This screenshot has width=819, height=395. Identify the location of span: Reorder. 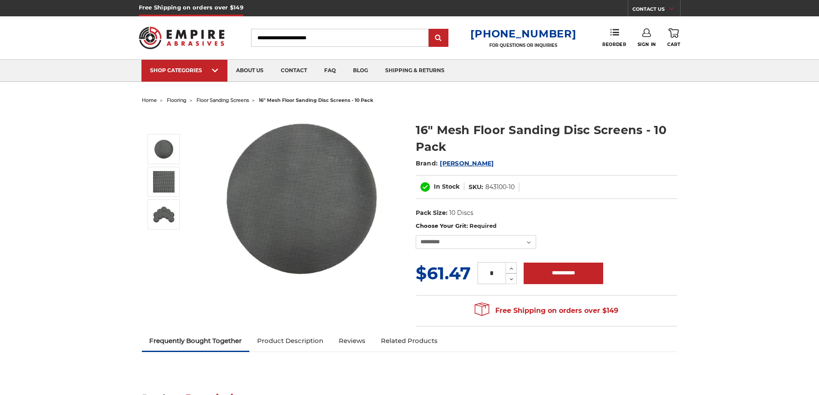
(614, 44).